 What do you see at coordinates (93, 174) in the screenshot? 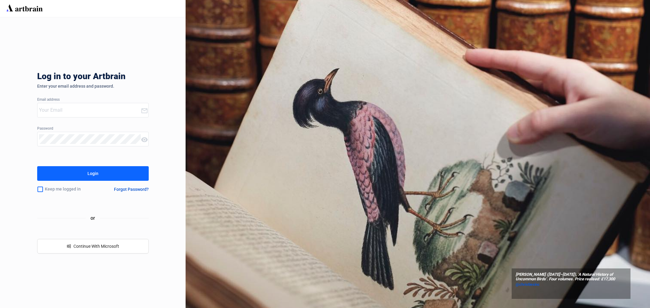
I see `button: Login` at bounding box center [93, 174].